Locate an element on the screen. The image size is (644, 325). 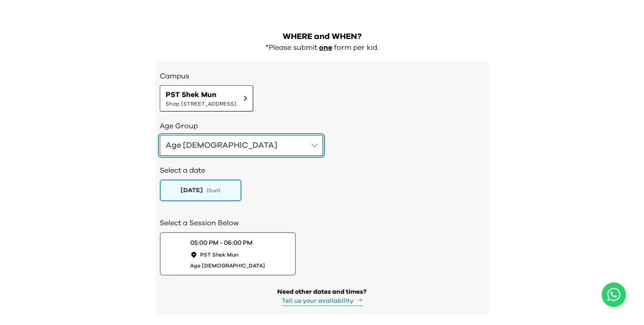
h2: Select a date is located at coordinates (322, 171).